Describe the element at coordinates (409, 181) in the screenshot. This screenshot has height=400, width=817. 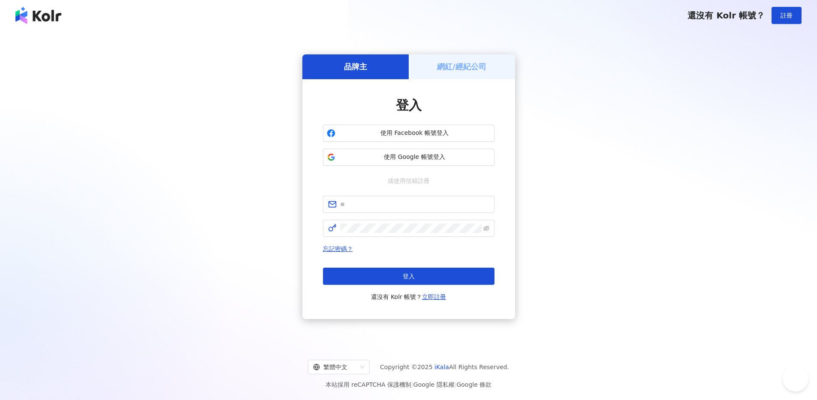
I see `span: 或使用信箱註冊` at that location.